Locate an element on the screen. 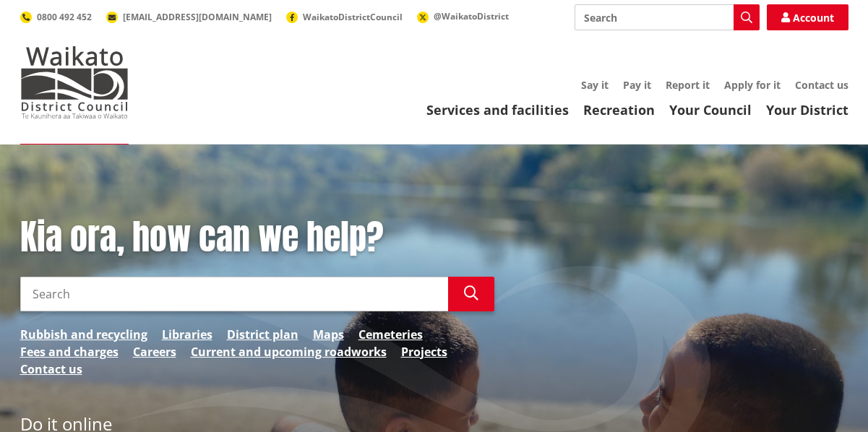  a: Careers is located at coordinates (155, 352).